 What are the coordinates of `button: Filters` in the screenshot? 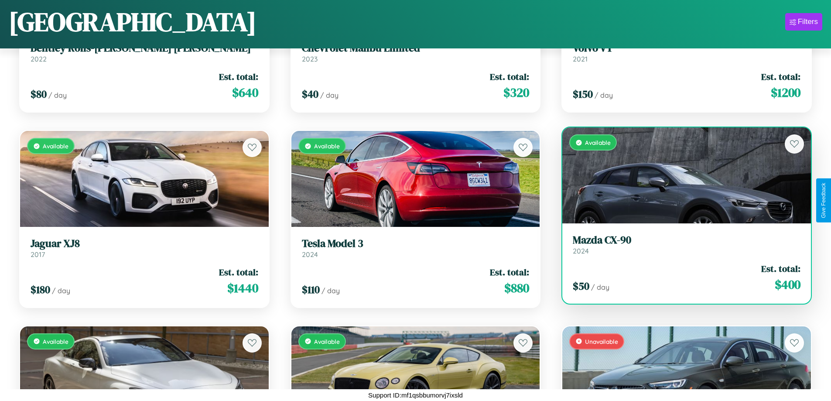 It's located at (803, 22).